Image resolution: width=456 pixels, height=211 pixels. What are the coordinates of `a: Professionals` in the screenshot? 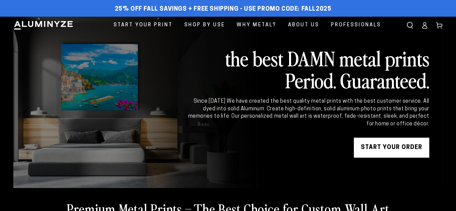 It's located at (356, 25).